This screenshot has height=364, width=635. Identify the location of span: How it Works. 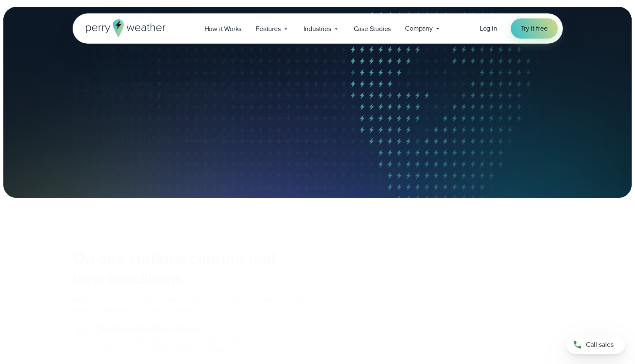
(223, 29).